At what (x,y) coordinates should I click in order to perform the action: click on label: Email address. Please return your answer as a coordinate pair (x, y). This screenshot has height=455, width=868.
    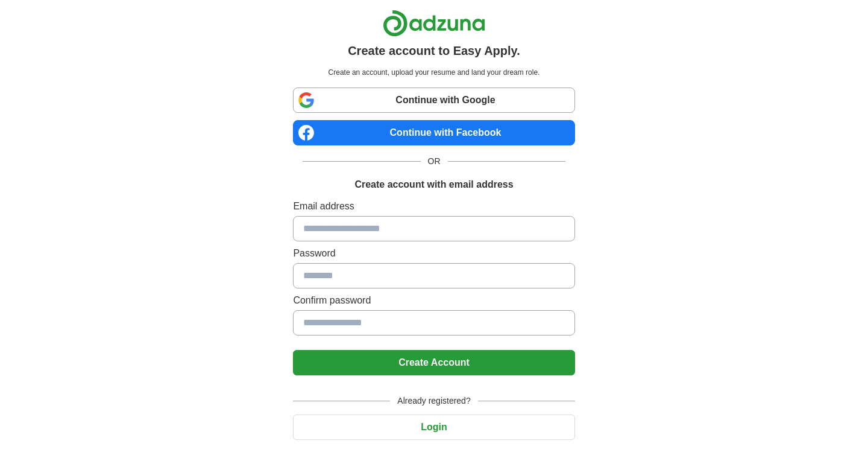
    Looking at the image, I should click on (434, 207).